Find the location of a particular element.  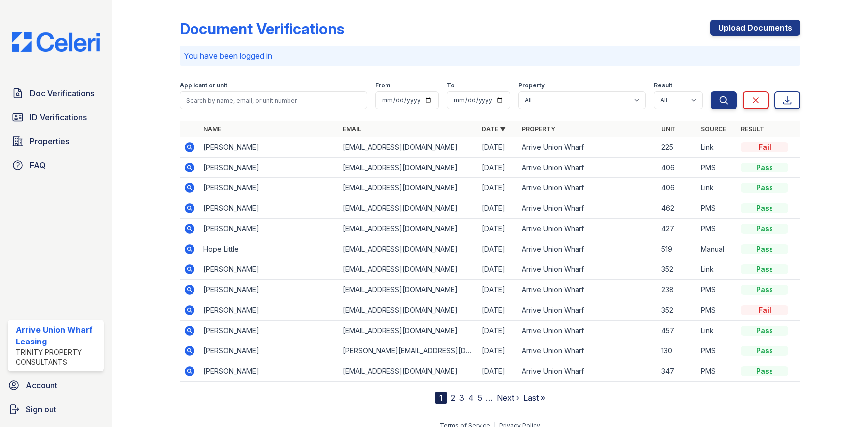

span: Properties is located at coordinates (49, 141).